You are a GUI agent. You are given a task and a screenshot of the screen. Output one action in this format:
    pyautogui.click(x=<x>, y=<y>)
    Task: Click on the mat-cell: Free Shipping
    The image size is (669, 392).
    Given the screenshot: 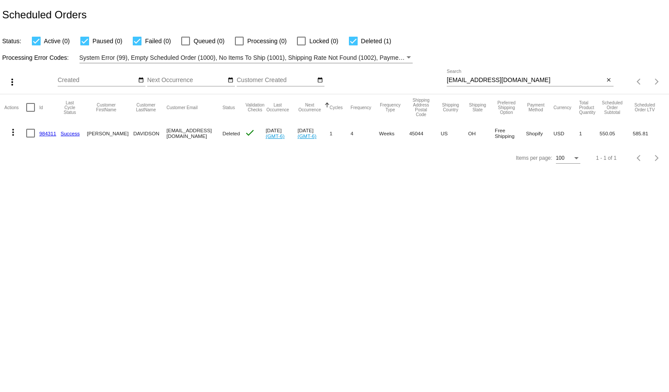 What is the action you would take?
    pyautogui.click(x=510, y=133)
    